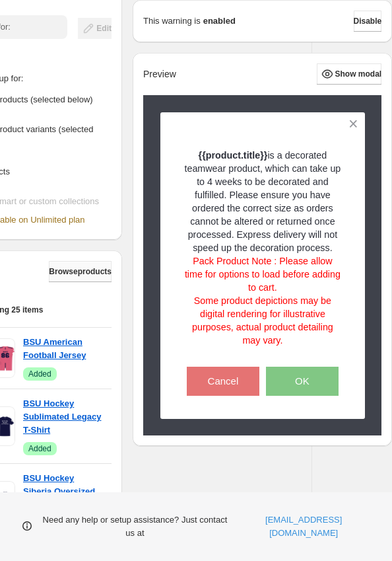  What do you see at coordinates (63, 491) in the screenshot?
I see `p: BSU Hockey Siberia Oversized 1/4 Zip Fleece` at bounding box center [63, 491].